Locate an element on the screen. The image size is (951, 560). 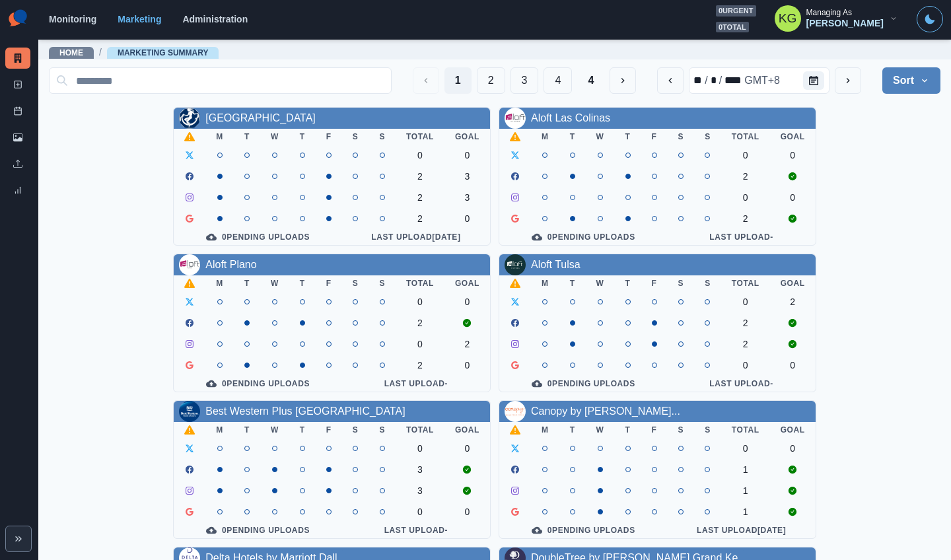
button: Page 1 is located at coordinates (457, 80).